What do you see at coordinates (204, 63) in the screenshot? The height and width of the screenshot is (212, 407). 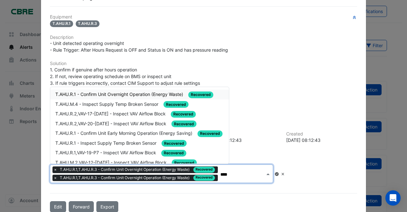 I see `h6: Solution` at bounding box center [204, 63].